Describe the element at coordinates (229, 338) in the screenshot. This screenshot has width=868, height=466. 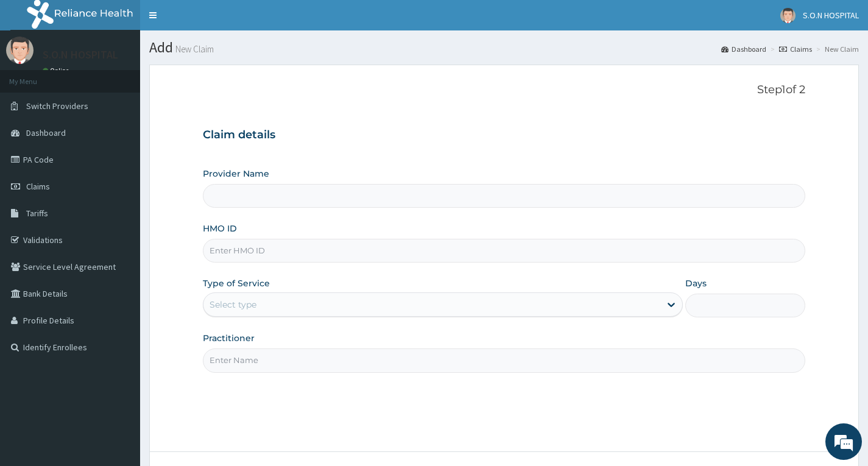
I see `label: Practitioner` at that location.